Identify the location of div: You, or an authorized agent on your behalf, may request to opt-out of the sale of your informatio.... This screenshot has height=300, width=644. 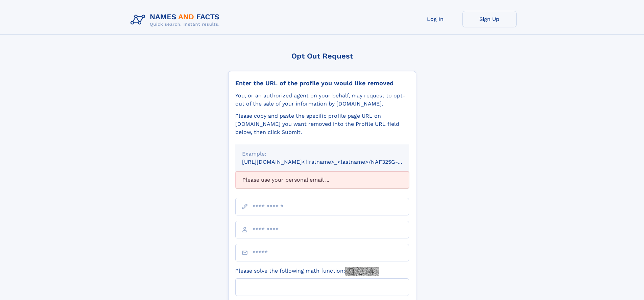
(322, 100).